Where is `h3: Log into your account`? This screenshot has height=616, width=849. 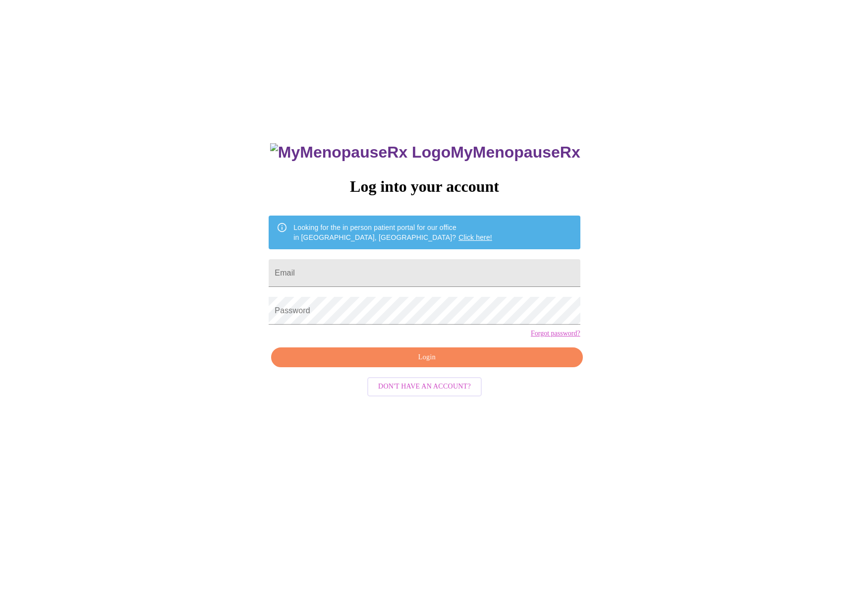
h3: Log into your account is located at coordinates (424, 186).